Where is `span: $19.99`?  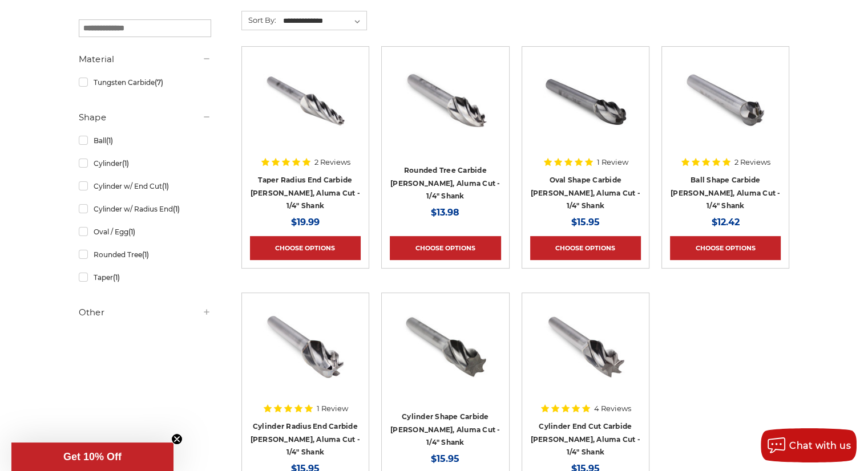 span: $19.99 is located at coordinates (305, 222).